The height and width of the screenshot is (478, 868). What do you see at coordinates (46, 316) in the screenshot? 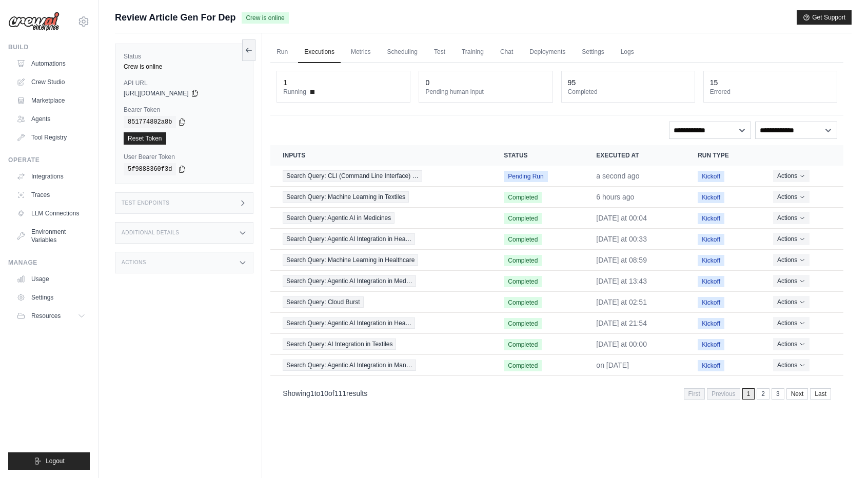
I see `span: Resources` at bounding box center [46, 316].